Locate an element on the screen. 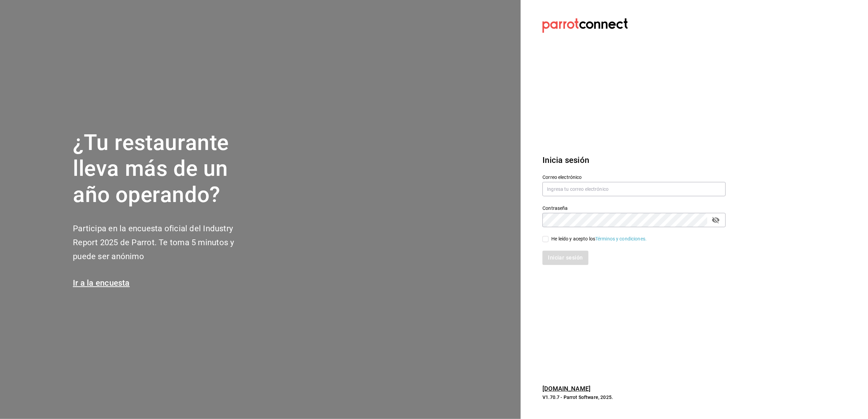 This screenshot has height=419, width=868. h2: Participa en la encuesta oficial del Industry Report 2025 de Parrot. Te toma 5 minutos y puede se... is located at coordinates (165, 242).